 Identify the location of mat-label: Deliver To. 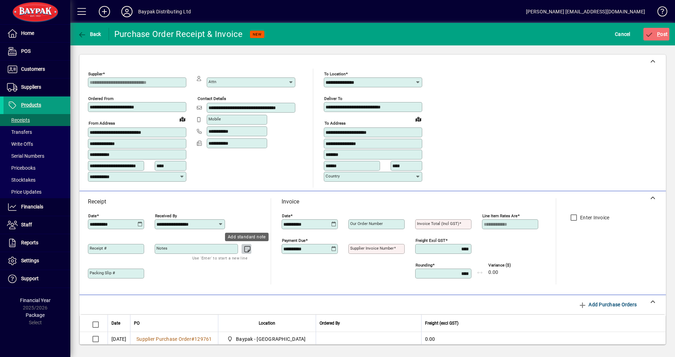
(333, 98).